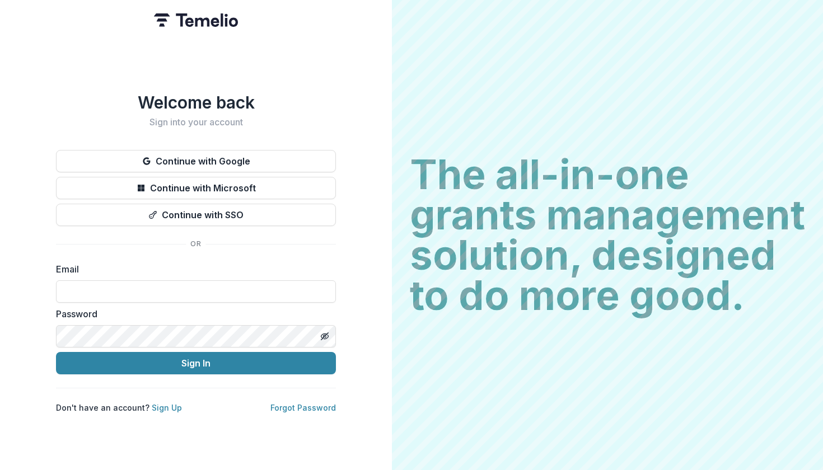 This screenshot has height=470, width=823. I want to click on button: Continue with Microsoft, so click(196, 188).